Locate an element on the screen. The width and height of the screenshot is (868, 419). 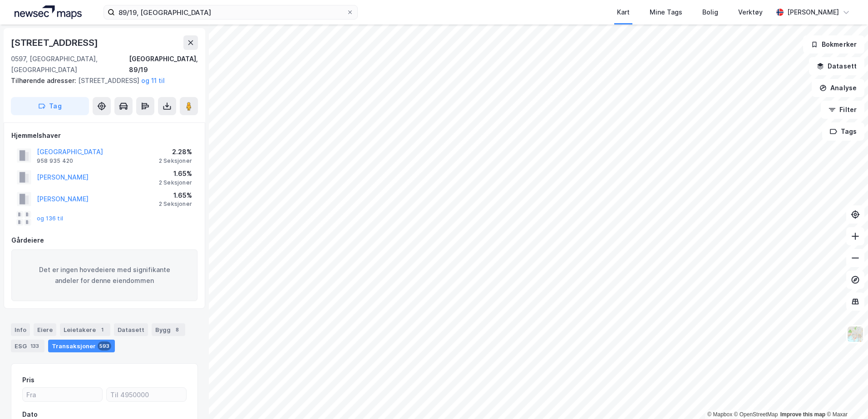
div: Kart is located at coordinates (623, 12).